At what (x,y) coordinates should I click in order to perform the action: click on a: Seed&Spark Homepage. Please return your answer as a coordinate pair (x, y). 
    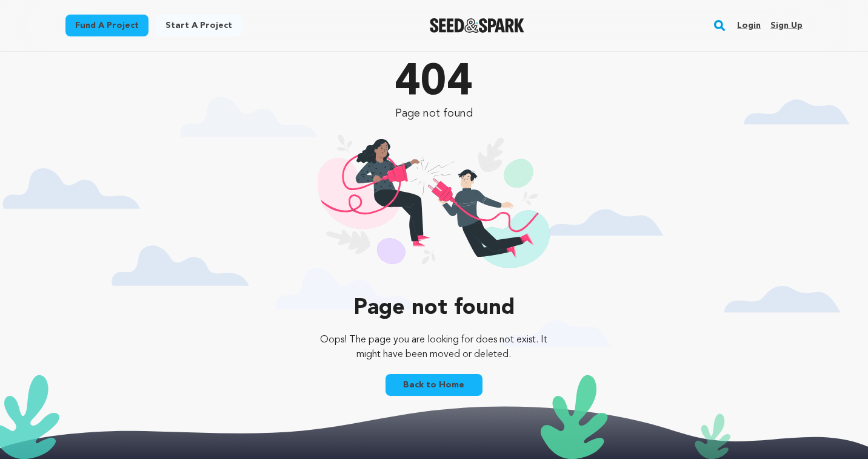
    Looking at the image, I should click on (477, 26).